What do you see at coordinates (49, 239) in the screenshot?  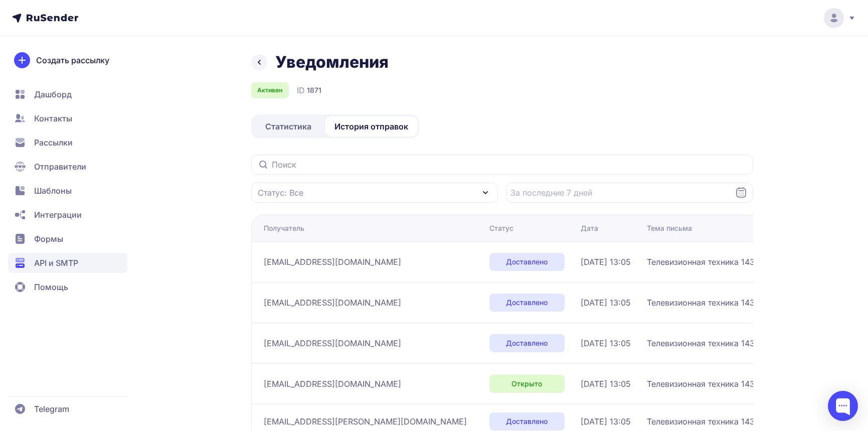 I see `span: Формы` at bounding box center [49, 239].